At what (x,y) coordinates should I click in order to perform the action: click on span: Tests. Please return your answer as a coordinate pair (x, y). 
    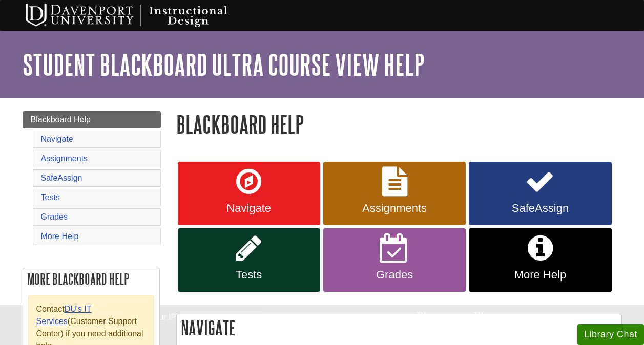
    Looking at the image, I should click on (249, 275).